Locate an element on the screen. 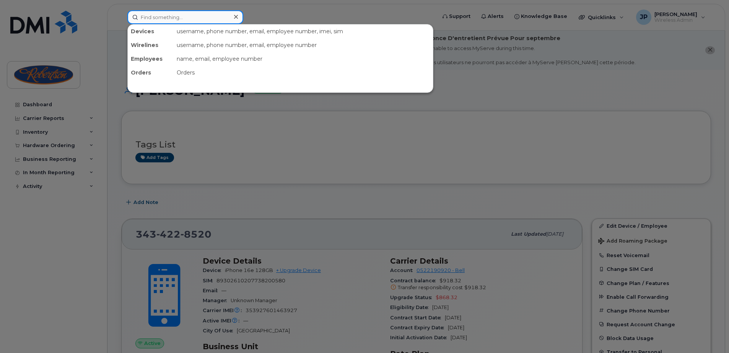 Image resolution: width=729 pixels, height=353 pixels. div: username, phone number, email, employee number is located at coordinates (303, 45).